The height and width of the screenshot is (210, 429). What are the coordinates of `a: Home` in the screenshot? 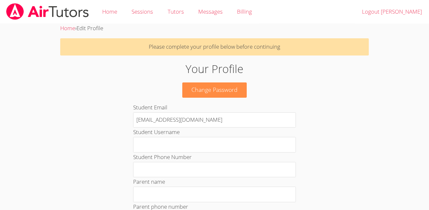 It's located at (68, 28).